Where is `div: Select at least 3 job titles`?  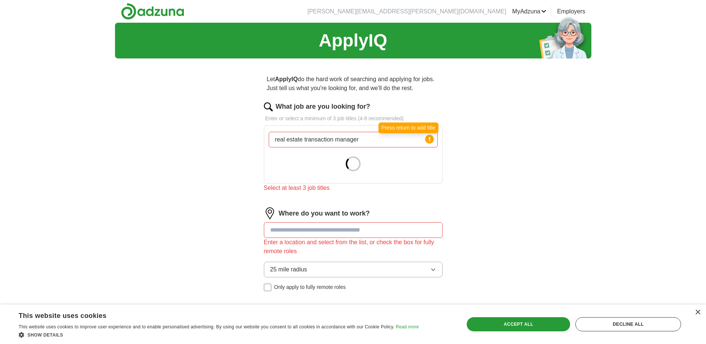 div: Select at least 3 job titles is located at coordinates (353, 188).